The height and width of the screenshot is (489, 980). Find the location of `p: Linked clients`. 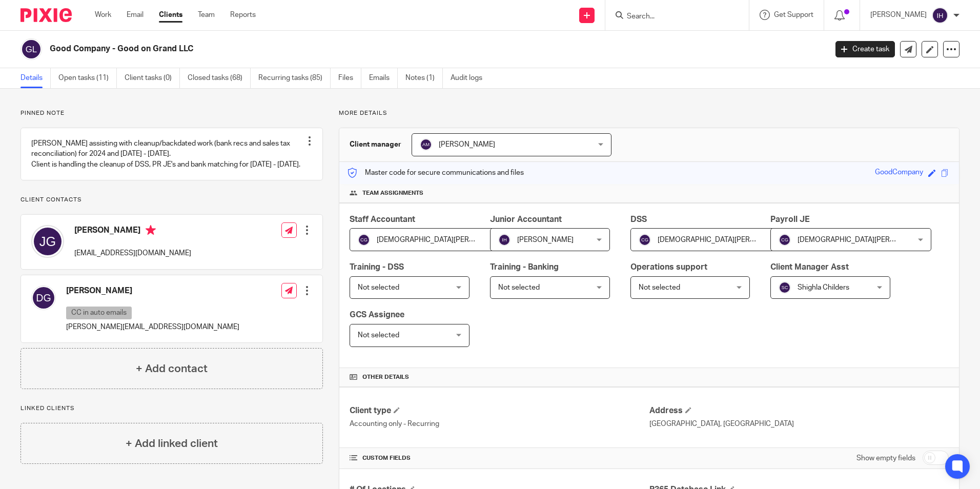

p: Linked clients is located at coordinates (172, 409).